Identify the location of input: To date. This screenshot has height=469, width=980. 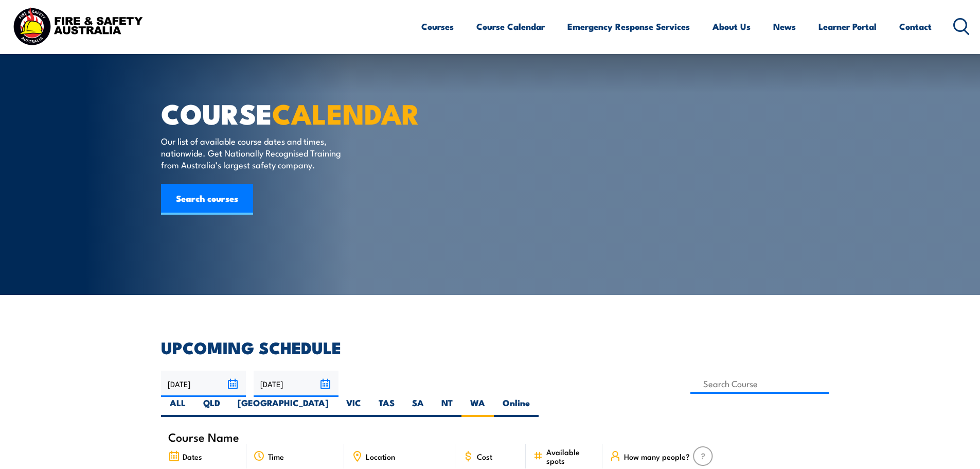
(296, 384).